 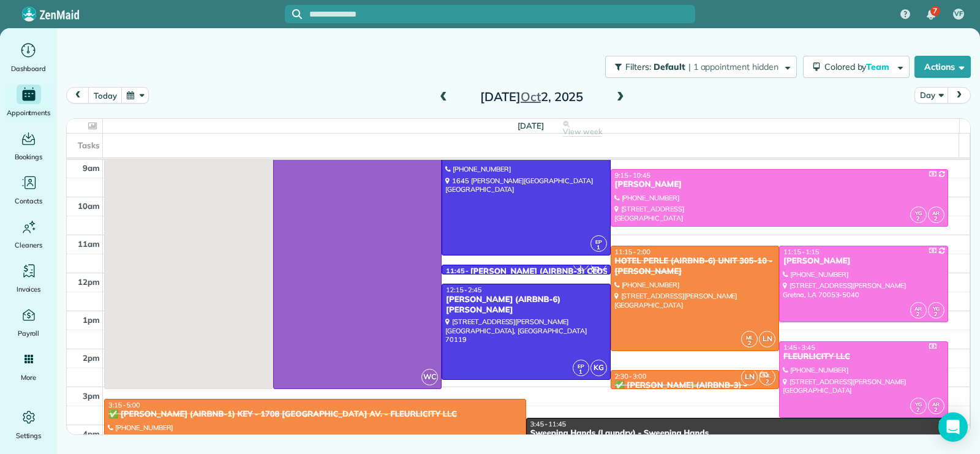 I want to click on span: 11:15 - 2:00, so click(x=632, y=252).